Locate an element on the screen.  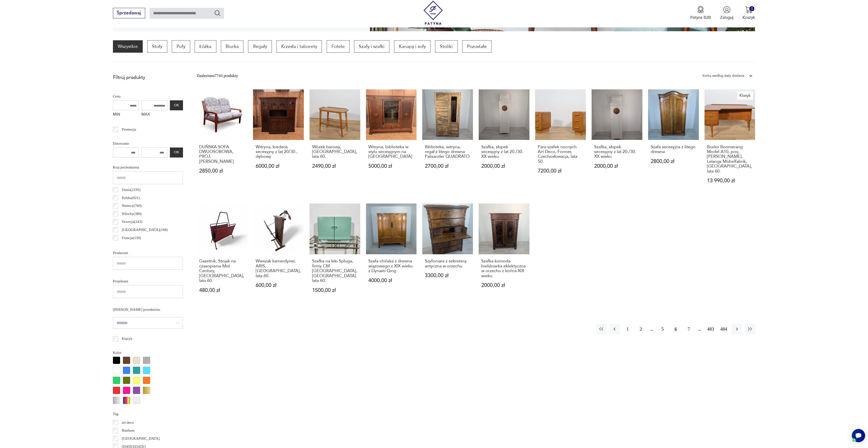
p: Producent is located at coordinates (148, 253).